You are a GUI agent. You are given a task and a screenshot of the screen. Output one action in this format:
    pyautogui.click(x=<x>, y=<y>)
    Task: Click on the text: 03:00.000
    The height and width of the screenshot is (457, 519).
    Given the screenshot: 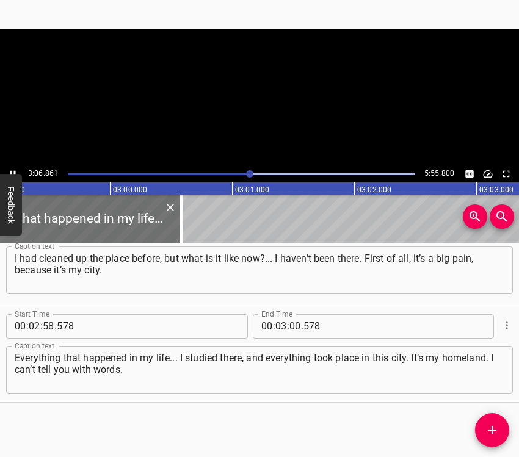 What is the action you would take?
    pyautogui.click(x=130, y=190)
    